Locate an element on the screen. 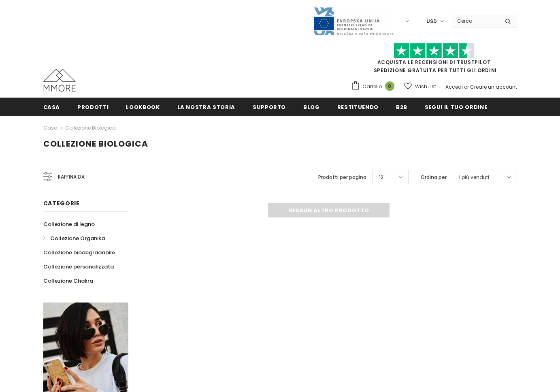  span: Segui il tuo ordine is located at coordinates (456, 107).